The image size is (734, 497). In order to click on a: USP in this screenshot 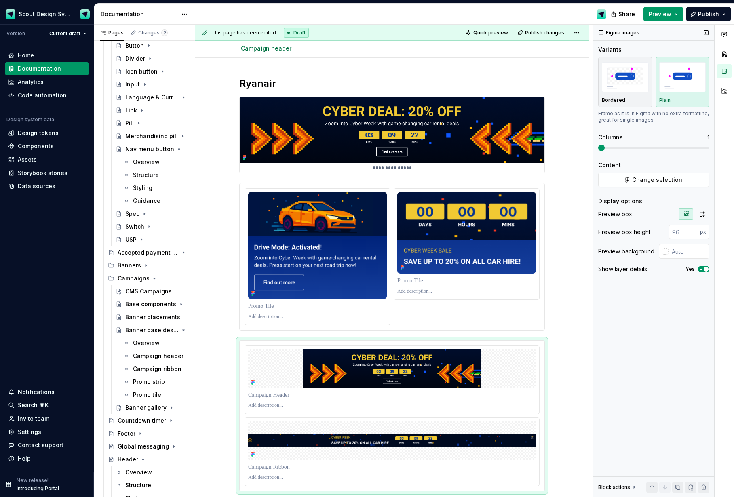, I will do `click(152, 240)`.